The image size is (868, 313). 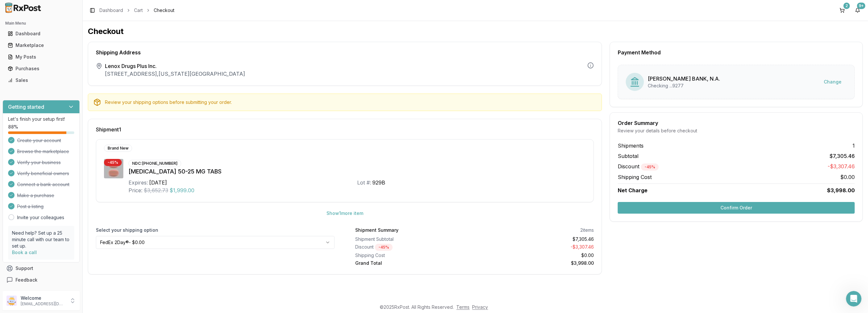 What do you see at coordinates (23, 8) in the screenshot?
I see `img: RxPost Logo` at bounding box center [23, 8].